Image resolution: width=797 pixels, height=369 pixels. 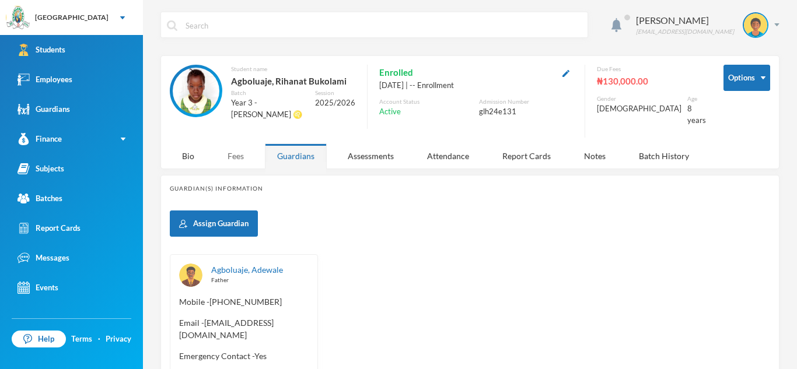 What do you see at coordinates (260, 280) in the screenshot?
I see `div: Father` at bounding box center [260, 280].